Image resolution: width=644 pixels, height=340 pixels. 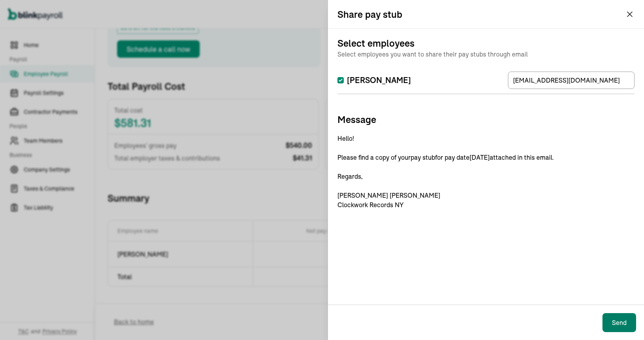 What do you see at coordinates (486, 51) in the screenshot?
I see `h3: Select employees` at bounding box center [486, 51].